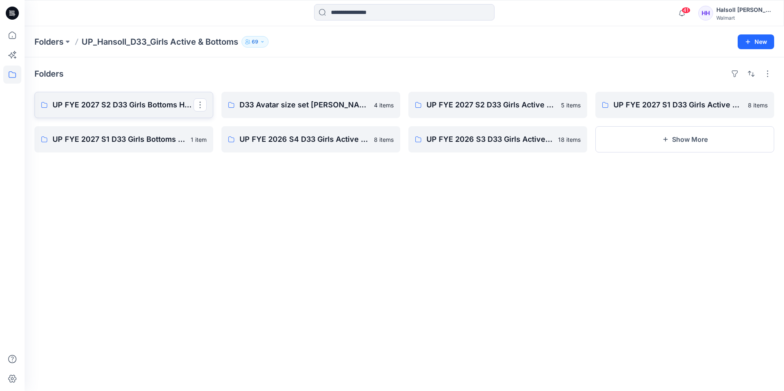  What do you see at coordinates (49, 74) in the screenshot?
I see `h4: Folders` at bounding box center [49, 74].